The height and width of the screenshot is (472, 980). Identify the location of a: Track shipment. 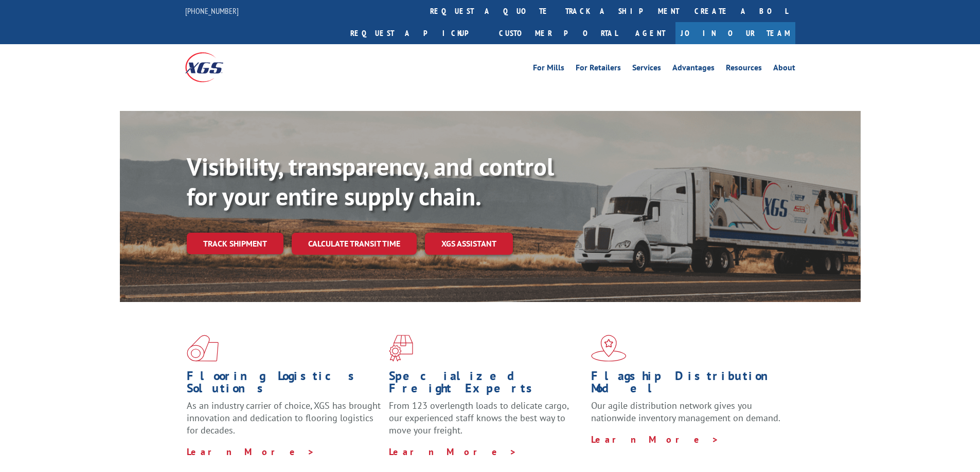
(235, 243).